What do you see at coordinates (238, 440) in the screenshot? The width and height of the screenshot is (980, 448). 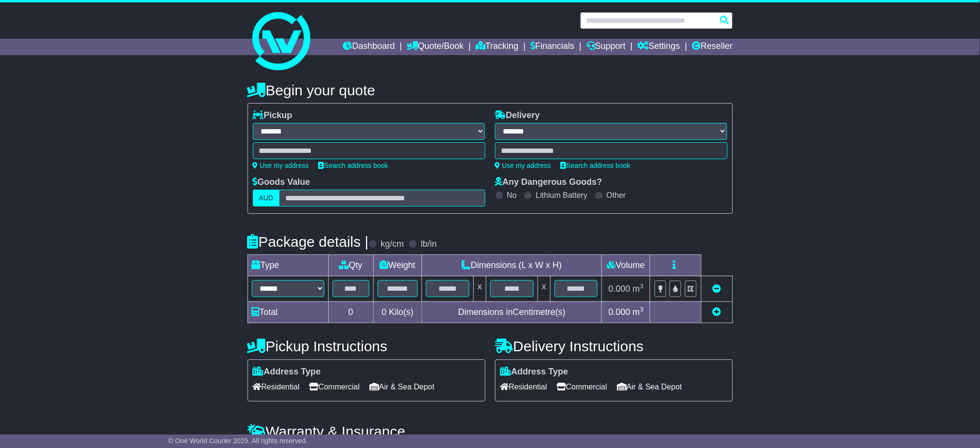 I see `span: © One World Courier 2025. All rights reserved.` at bounding box center [238, 440].